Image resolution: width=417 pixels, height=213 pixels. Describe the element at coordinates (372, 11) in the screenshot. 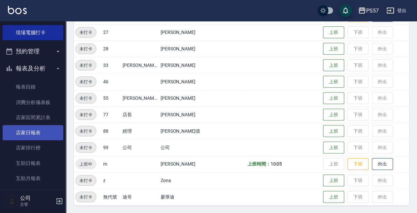

I see `div: PS57` at that location.